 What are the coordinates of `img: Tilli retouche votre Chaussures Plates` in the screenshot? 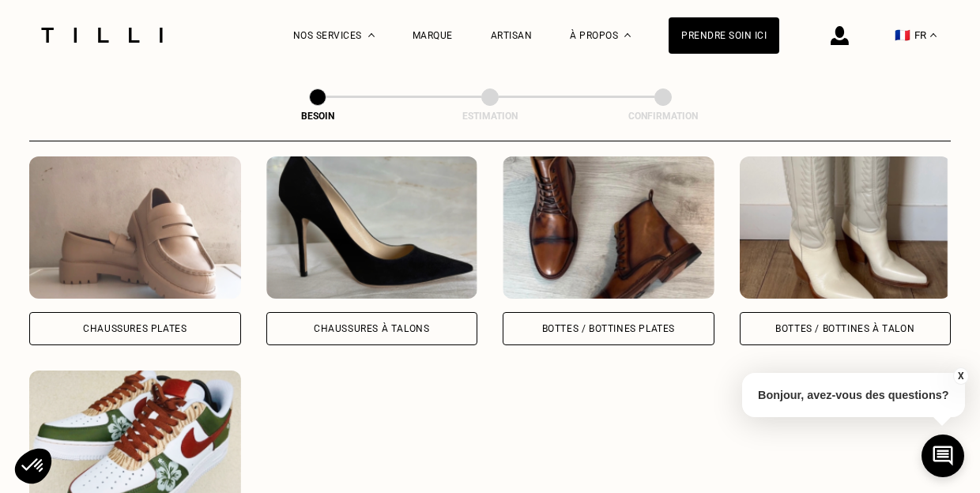 It's located at (135, 227).